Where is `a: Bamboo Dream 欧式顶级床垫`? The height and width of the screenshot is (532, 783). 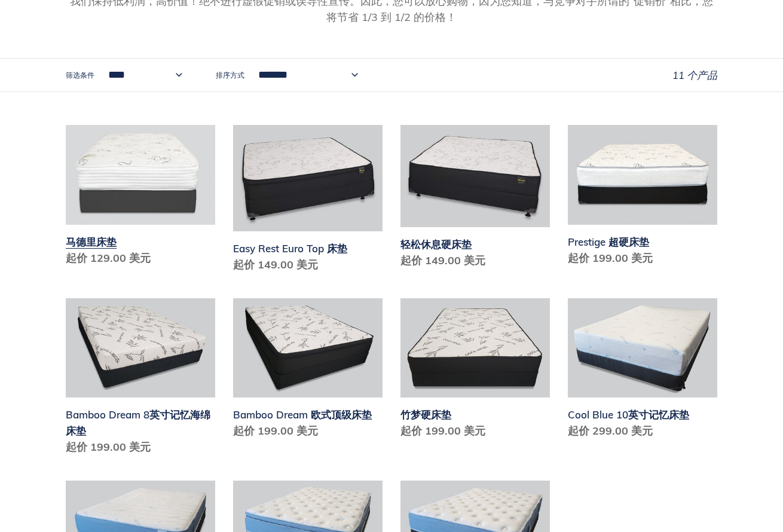
a: Bamboo Dream 欧式顶级床垫 is located at coordinates (307, 371).